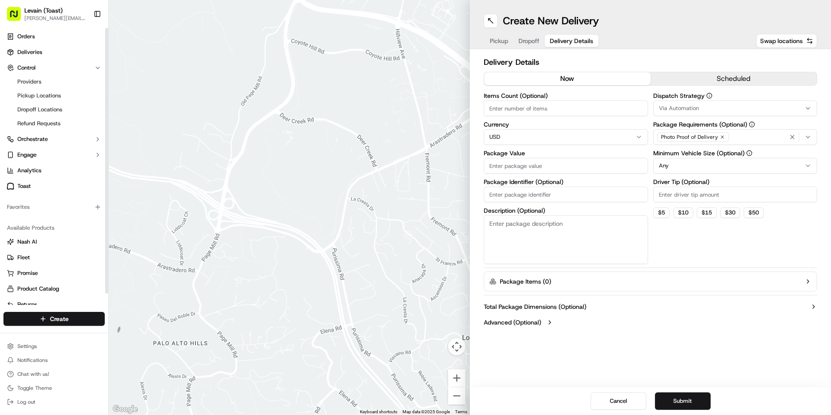  What do you see at coordinates (96, 150) in the screenshot?
I see `span: Pylon` at bounding box center [96, 150].